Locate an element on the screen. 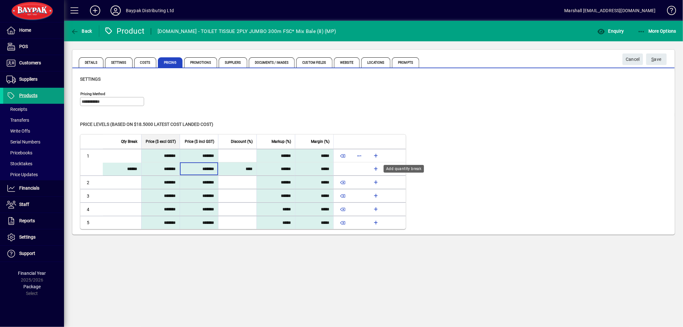  span: Write Offs is located at coordinates (18, 131).